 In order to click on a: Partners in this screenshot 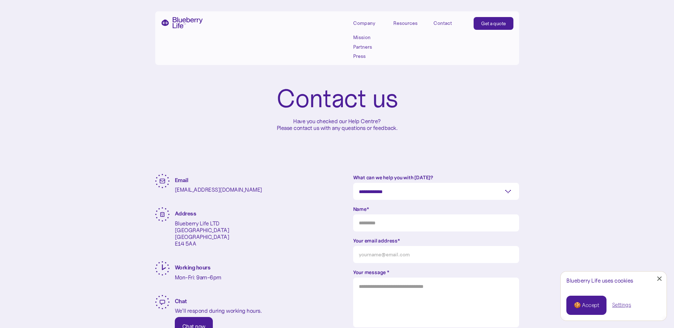, I will do `click(369, 47)`.